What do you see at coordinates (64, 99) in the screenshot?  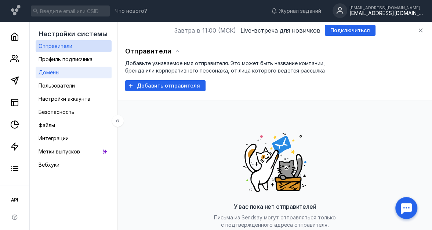 I see `span: Настройки аккаунта` at bounding box center [64, 99].